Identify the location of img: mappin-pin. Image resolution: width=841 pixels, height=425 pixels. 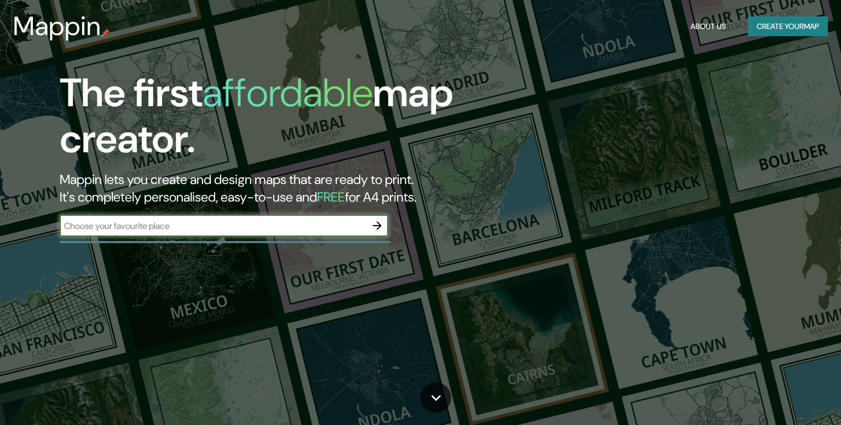
(106, 33).